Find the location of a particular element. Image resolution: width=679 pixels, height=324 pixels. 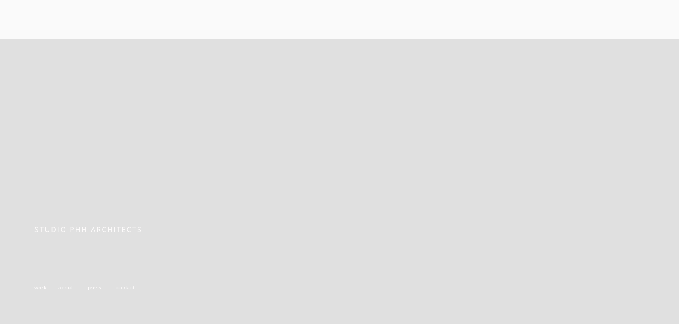

span: STUDIO PHH ARCHITECTS is located at coordinates (88, 230).